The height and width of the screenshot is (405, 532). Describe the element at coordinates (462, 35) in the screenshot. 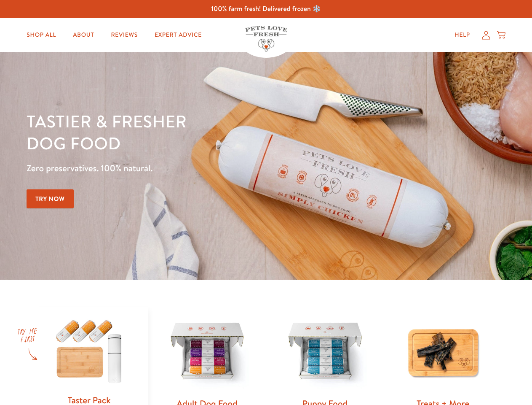

I see `a: Help` at that location.